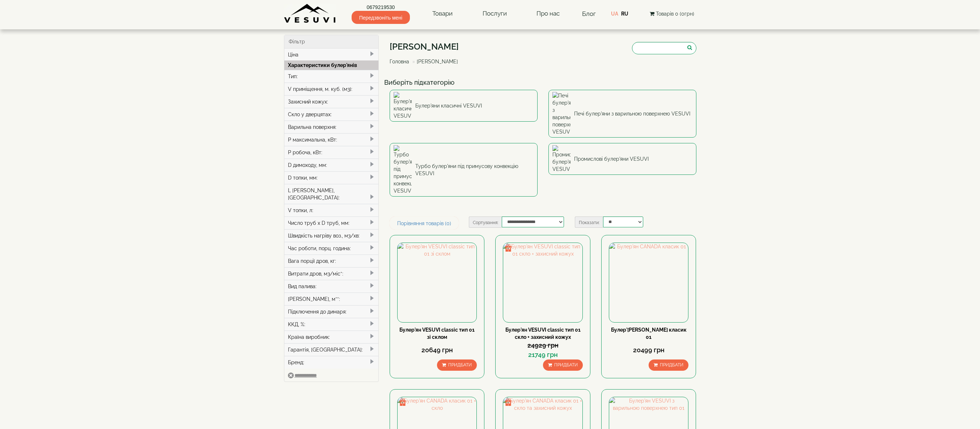 The image size is (980, 429). What do you see at coordinates (442, 13) in the screenshot?
I see `font: Товари` at bounding box center [442, 13].